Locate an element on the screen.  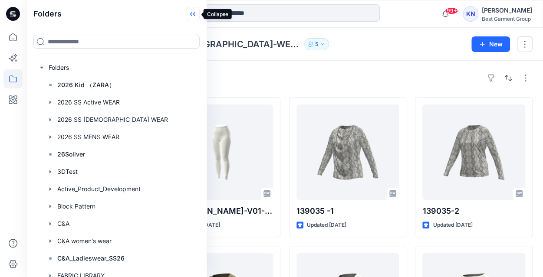
p: 139035-2 is located at coordinates (473, 211).